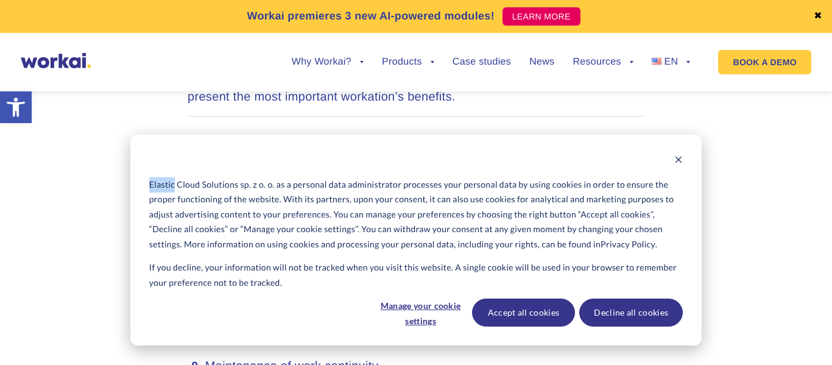 Image resolution: width=832 pixels, height=365 pixels. Describe the element at coordinates (408, 62) in the screenshot. I see `a: Products` at that location.